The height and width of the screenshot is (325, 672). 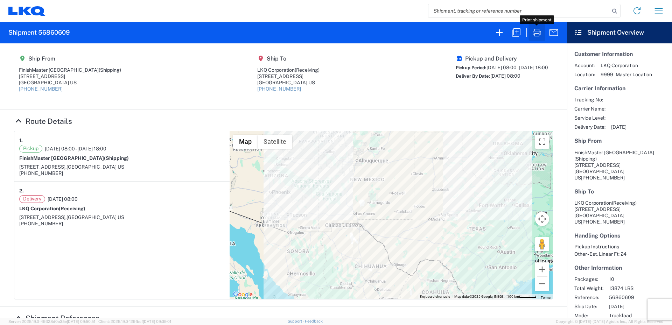 What do you see at coordinates (297, 322) in the screenshot?
I see `a: Support` at bounding box center [297, 322].